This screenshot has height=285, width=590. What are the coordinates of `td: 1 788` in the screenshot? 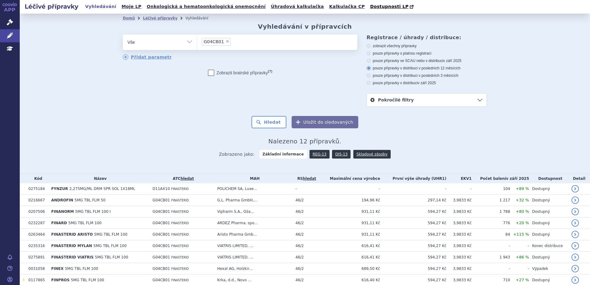 It's located at (491, 212).